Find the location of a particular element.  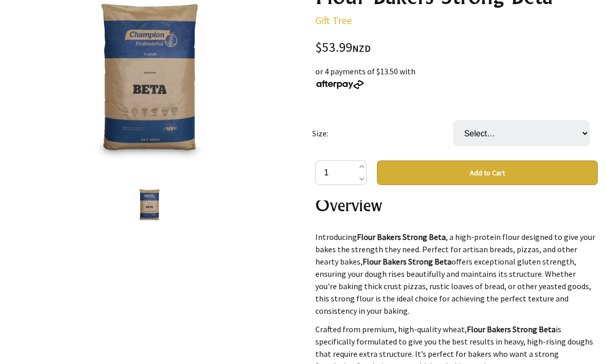

h2: Overview is located at coordinates (456, 205).